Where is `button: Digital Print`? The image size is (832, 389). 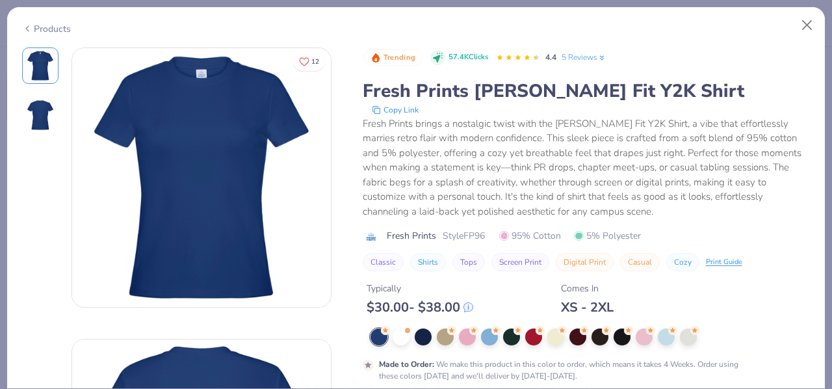 button: Digital Print is located at coordinates (584, 262).